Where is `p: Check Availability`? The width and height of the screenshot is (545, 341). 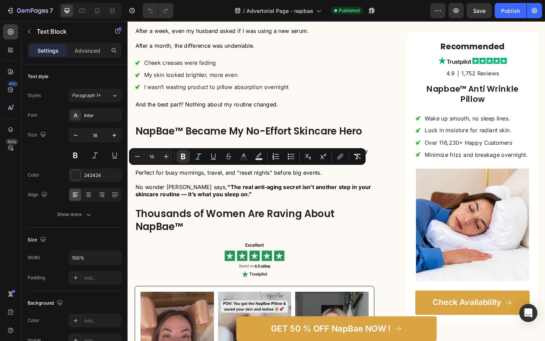
p: Check Availability is located at coordinates (369, 306).